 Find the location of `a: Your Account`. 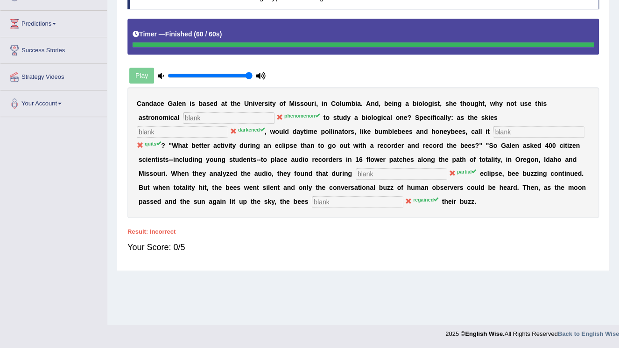

a: Your Account is located at coordinates (54, 102).